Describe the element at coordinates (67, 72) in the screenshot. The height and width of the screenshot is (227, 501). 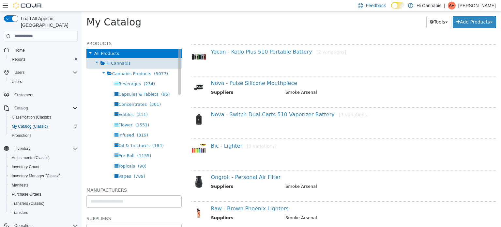
I see `span: (234)` at that location.